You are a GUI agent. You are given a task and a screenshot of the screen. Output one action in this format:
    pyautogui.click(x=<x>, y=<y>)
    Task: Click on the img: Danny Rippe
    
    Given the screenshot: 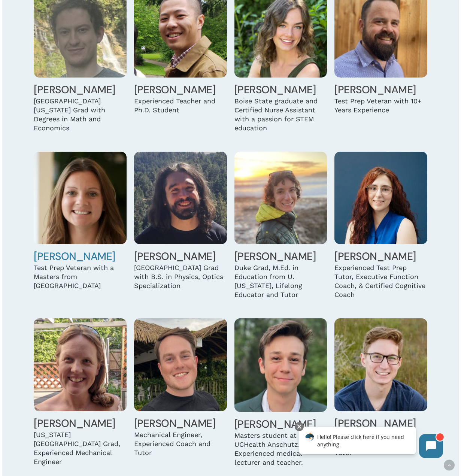 What is the action you would take?
    pyautogui.click(x=180, y=365)
    